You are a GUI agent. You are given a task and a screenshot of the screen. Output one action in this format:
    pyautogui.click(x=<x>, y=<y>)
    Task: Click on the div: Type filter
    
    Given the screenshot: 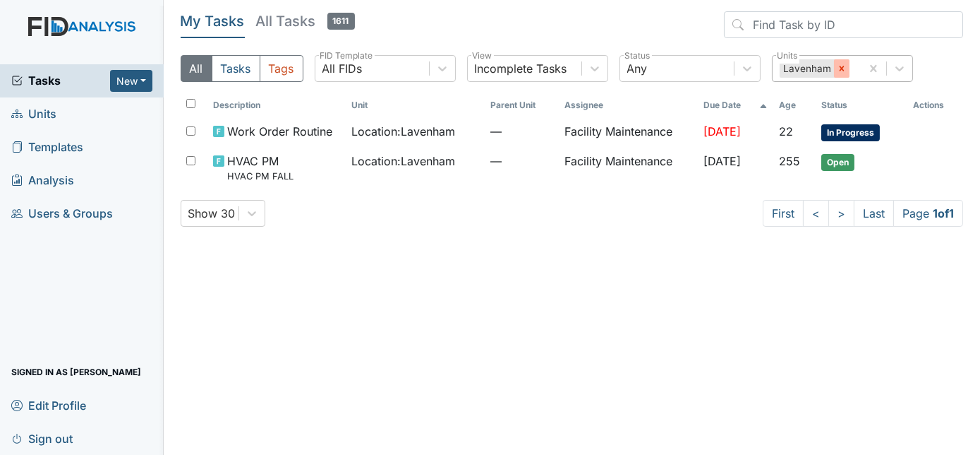 What is the action you would take?
    pyautogui.click(x=242, y=68)
    